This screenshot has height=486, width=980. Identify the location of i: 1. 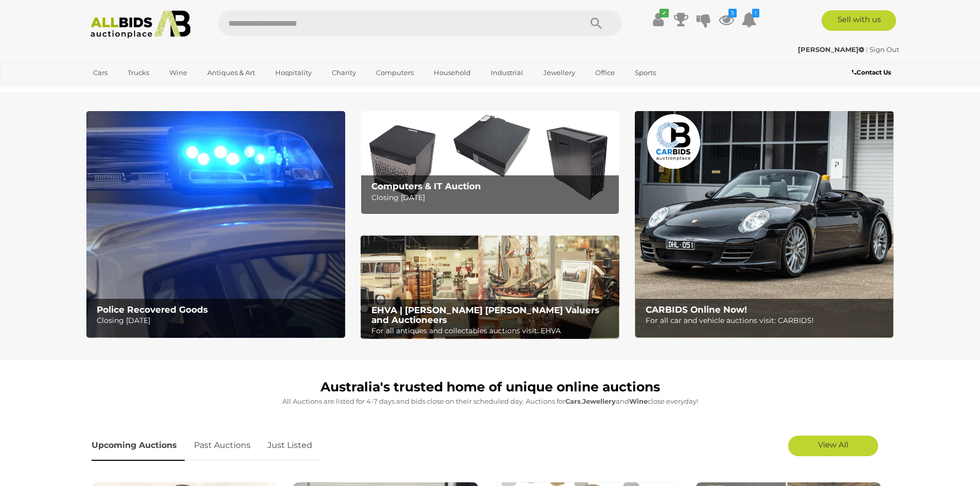
(756, 13).